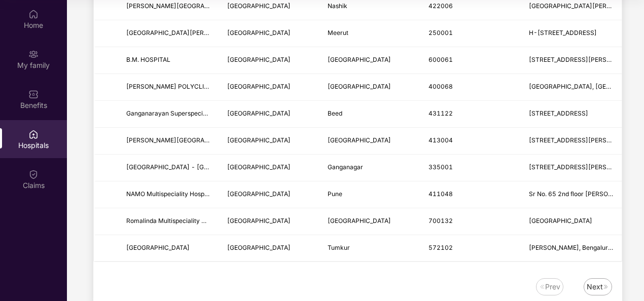 Image resolution: width=644 pixels, height=301 pixels. What do you see at coordinates (369, 87) in the screenshot?
I see `td: Mumbai` at bounding box center [369, 87].